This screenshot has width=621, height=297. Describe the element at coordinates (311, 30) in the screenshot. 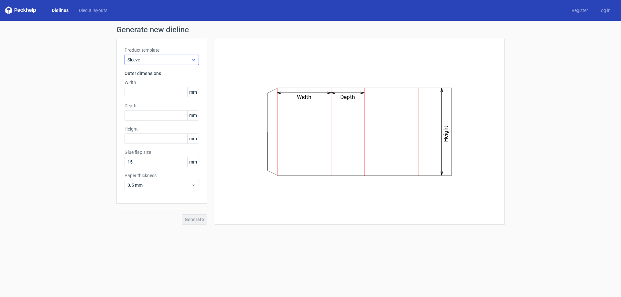

I see `h1: Generate new dieline` at that location.